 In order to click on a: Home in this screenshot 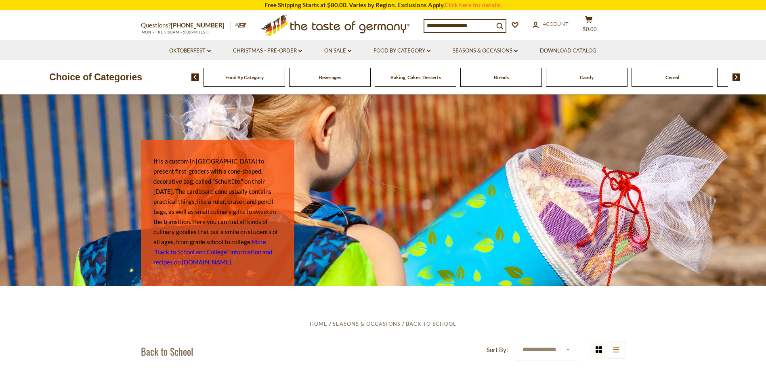, I will do `click(319, 324)`.